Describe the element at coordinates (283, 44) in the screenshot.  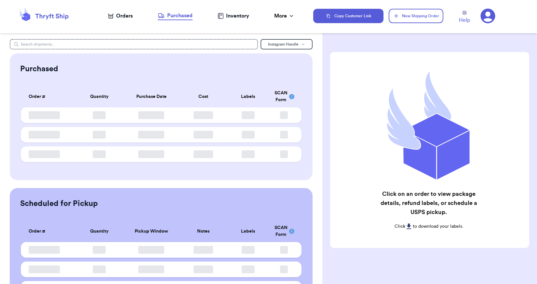
I see `span: Instagram Handle` at that location.